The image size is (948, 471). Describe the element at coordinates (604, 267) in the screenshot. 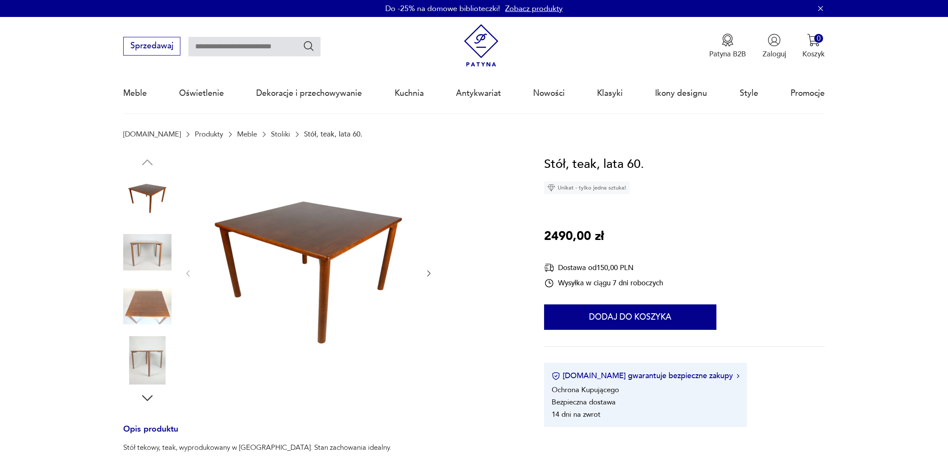

I see `div: Dostawa od 150,00 PLN` at that location.